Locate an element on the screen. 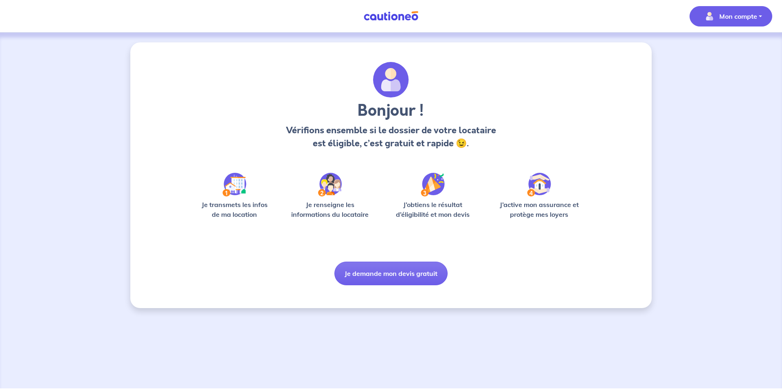 This screenshot has height=390, width=782. img: /static/c0a346edaed446bb123850d2d04ad552/Step-2.svg is located at coordinates (330, 185).